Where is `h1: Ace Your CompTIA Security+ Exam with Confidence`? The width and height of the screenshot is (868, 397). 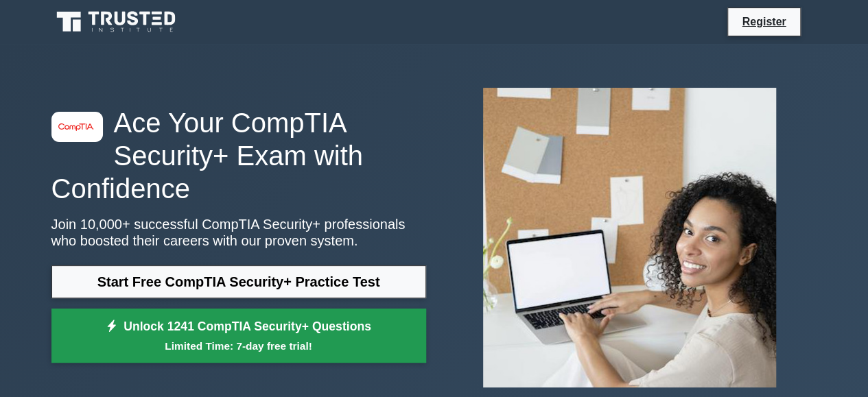 h1: Ace Your CompTIA Security+ Exam with Confidence is located at coordinates (239, 155).